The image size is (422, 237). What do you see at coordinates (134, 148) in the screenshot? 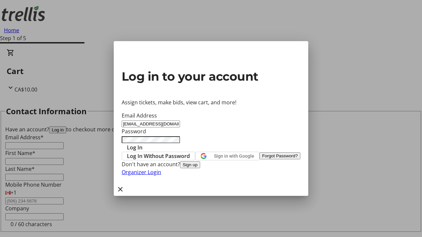
I see `button: Log In` at bounding box center [134, 148].